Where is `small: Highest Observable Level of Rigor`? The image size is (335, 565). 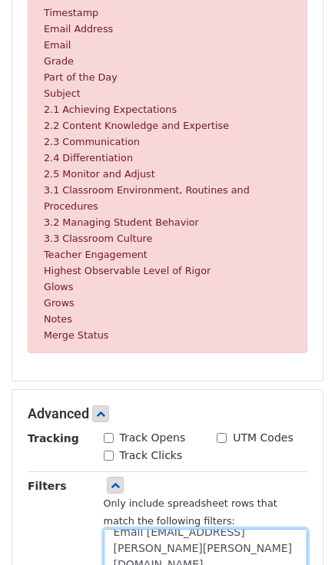 small: Highest Observable Level of Rigor is located at coordinates (127, 270).